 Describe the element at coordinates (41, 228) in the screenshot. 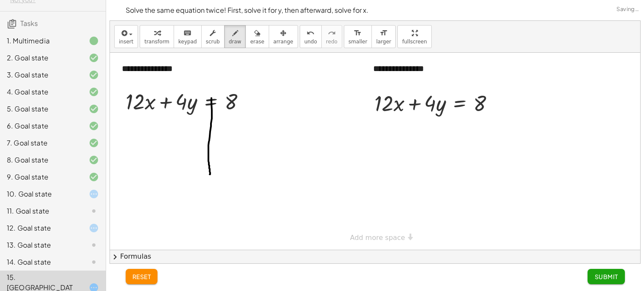

I see `div: 12. Goal state` at that location.